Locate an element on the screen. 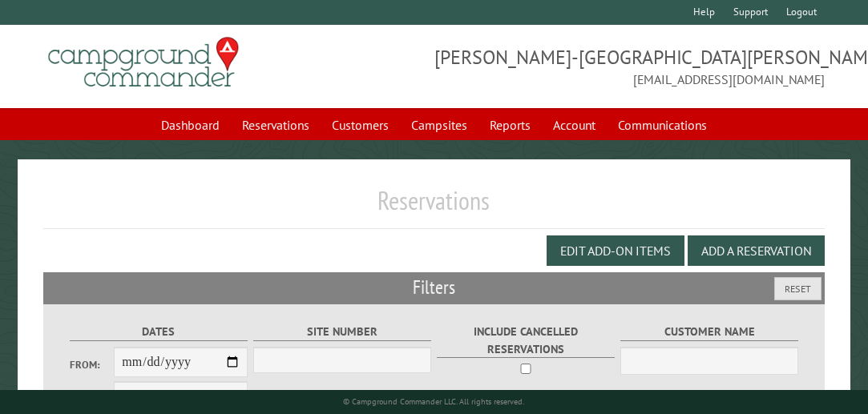 The image size is (868, 414). label: Site Number is located at coordinates (342, 332).